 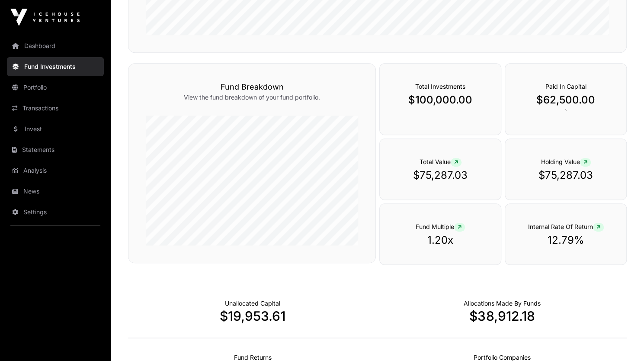 What do you see at coordinates (622, 340) in the screenshot?
I see `div: Chat Widget` at bounding box center [622, 340].